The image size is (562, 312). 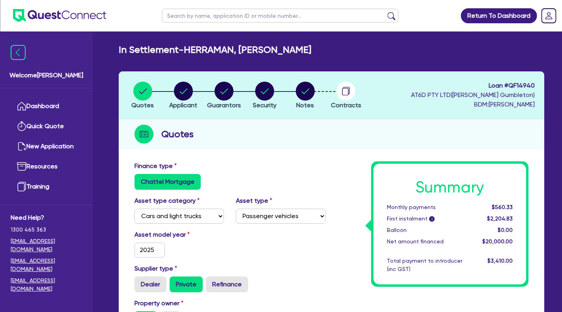 I want to click on span: Applicant, so click(x=183, y=105).